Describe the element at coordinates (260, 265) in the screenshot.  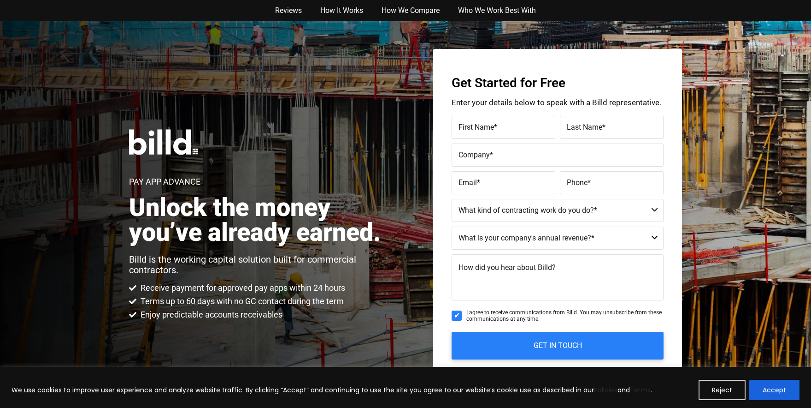
I see `p: Billd is the working capital solution built for commercial contractors.` at that location.